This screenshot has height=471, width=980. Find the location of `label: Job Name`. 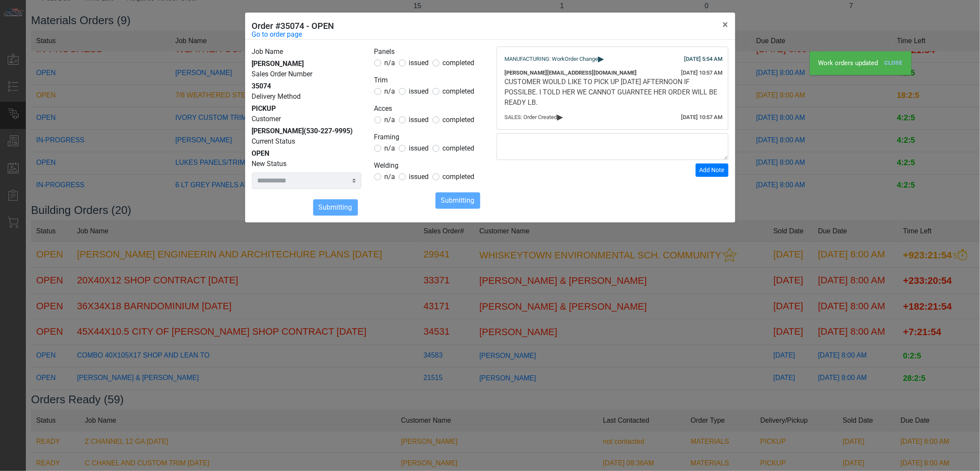

label: Job Name is located at coordinates (268, 51).